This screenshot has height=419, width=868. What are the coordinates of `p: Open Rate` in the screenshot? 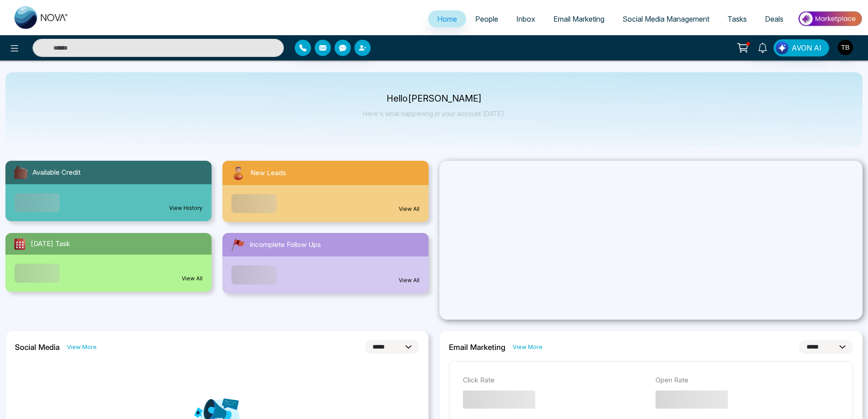 It's located at (747, 380).